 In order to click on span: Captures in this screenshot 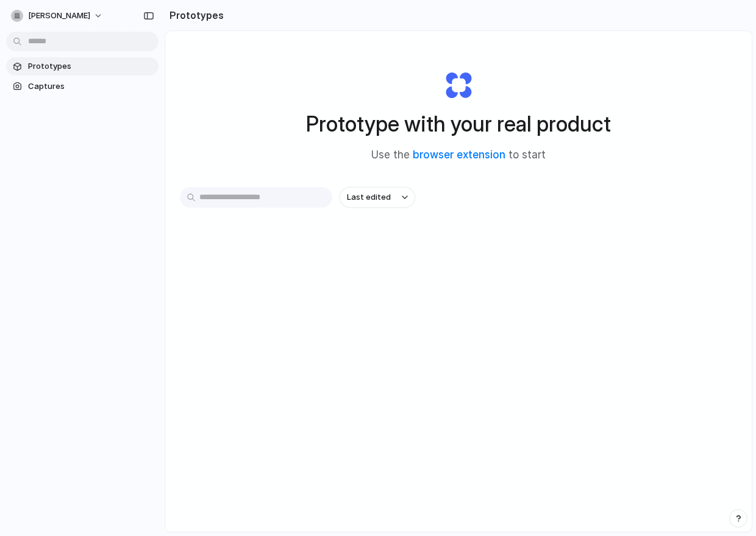, I will do `click(90, 86)`.